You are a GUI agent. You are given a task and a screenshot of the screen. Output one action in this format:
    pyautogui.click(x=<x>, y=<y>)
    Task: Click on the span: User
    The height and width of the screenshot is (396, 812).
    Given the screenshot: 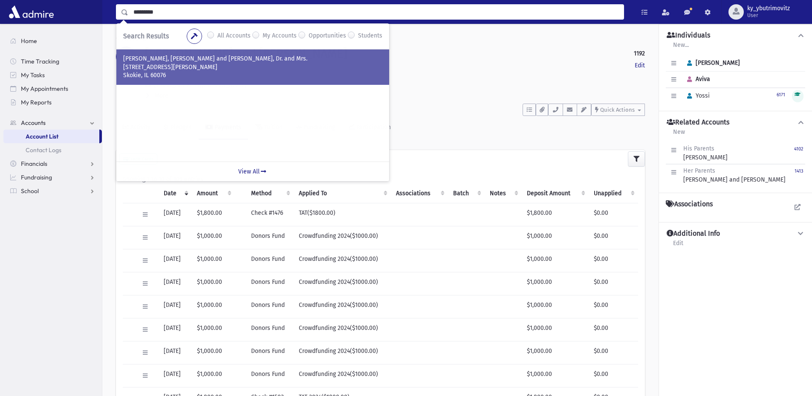 What is the action you would take?
    pyautogui.click(x=768, y=15)
    